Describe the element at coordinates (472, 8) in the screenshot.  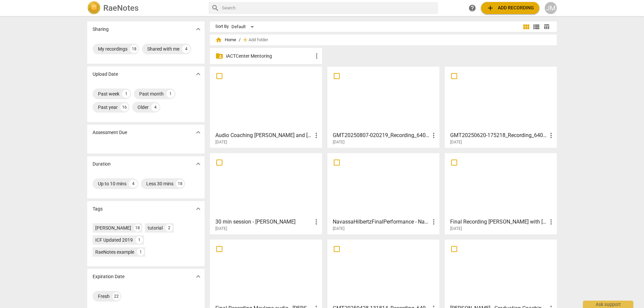
I see `span: help` at that location.